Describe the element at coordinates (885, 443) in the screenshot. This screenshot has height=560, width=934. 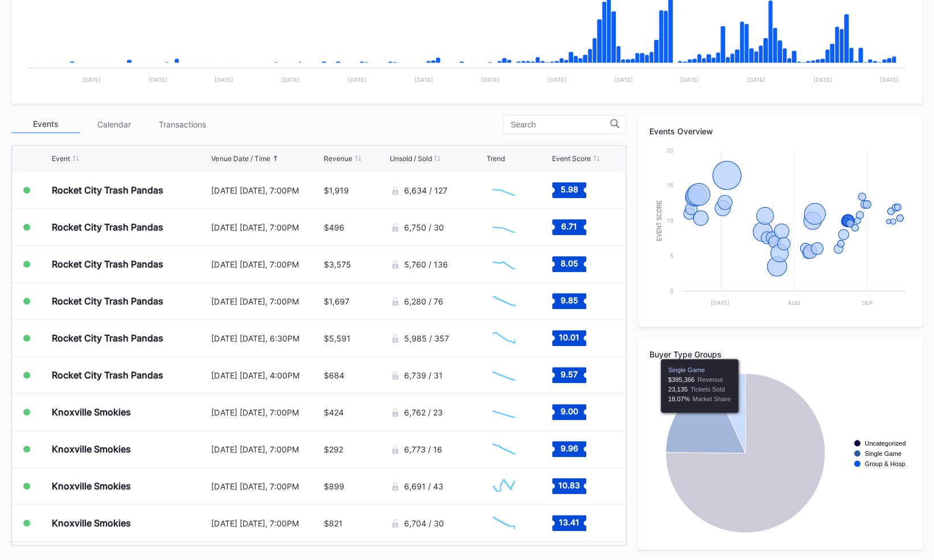
I see `text: Uncategorized` at that location.